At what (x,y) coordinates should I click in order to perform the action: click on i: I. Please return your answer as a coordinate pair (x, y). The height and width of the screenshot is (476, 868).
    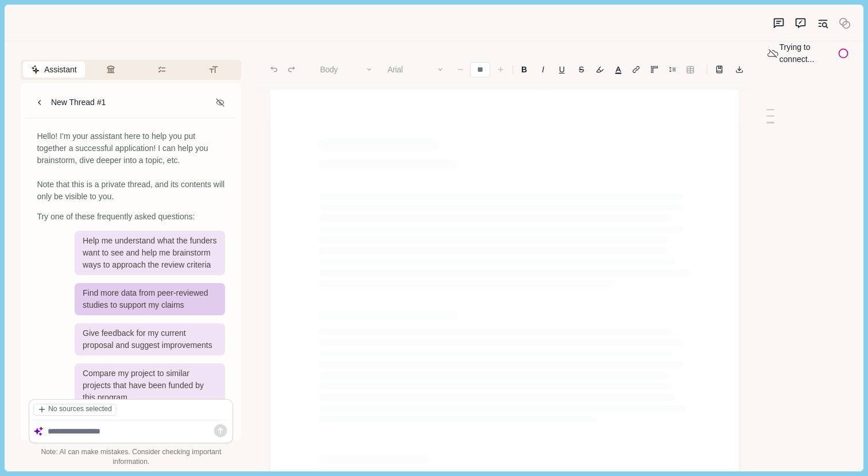
    Looking at the image, I should click on (543, 69).